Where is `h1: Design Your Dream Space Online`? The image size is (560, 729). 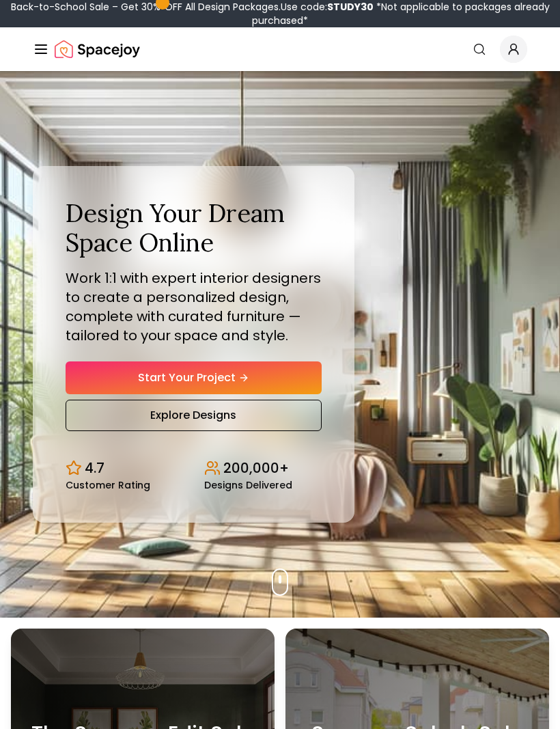 h1: Design Your Dream Space Online is located at coordinates (193, 228).